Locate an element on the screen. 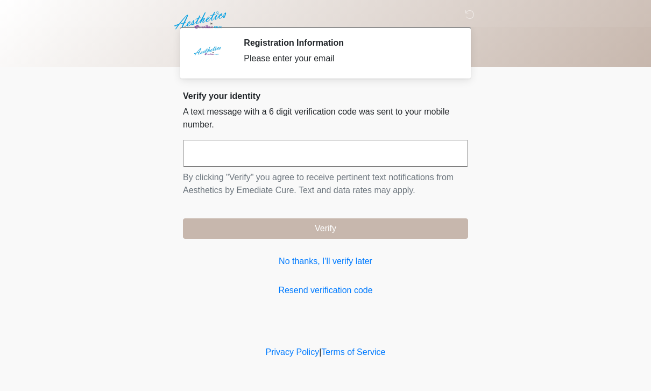 Image resolution: width=651 pixels, height=391 pixels. h2: Verify your identity is located at coordinates (325, 96).